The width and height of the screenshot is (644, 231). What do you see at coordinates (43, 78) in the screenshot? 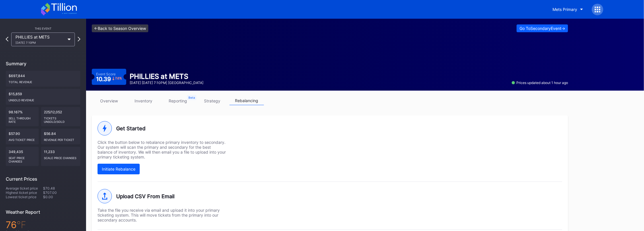
I see `div: $697,844` at bounding box center [43, 78].